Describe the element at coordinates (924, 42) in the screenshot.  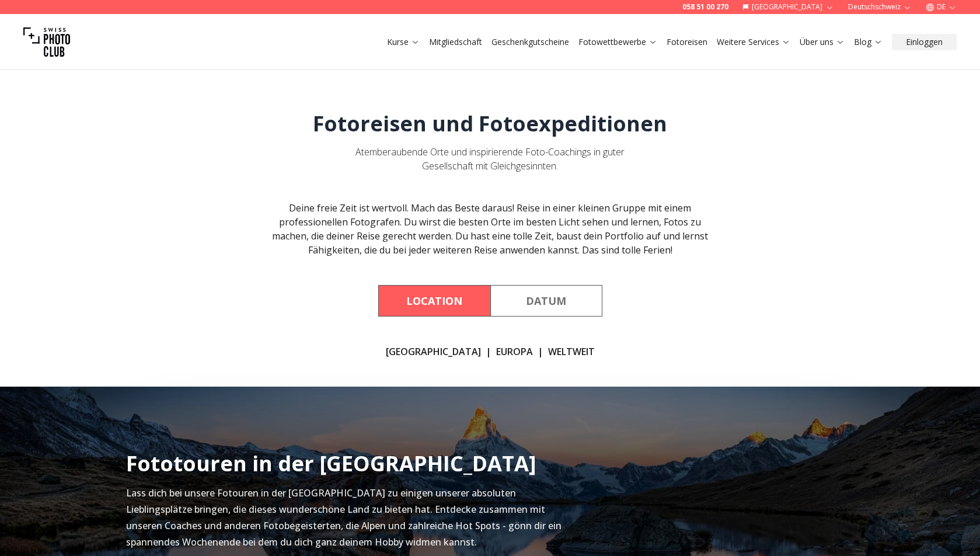
I see `button: Einloggen` at that location.